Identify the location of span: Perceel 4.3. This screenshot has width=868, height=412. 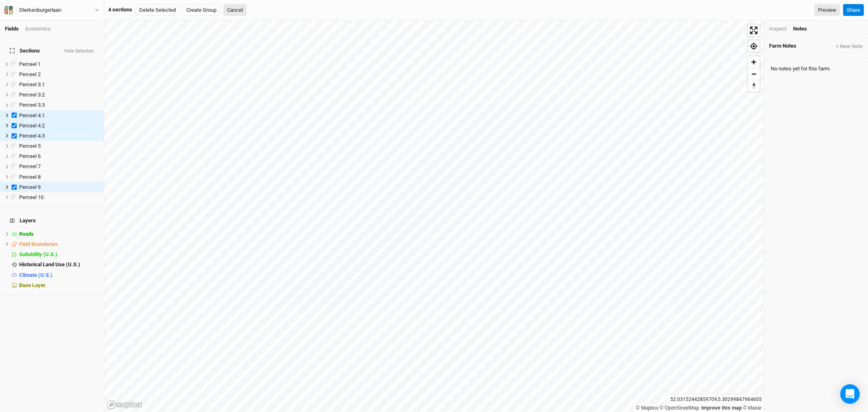
(32, 136).